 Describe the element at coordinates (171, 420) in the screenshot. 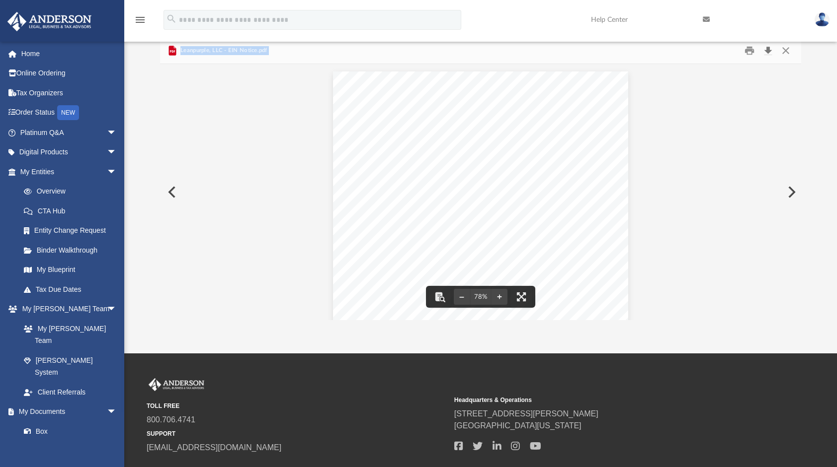

I see `a: 800.706.4741` at that location.